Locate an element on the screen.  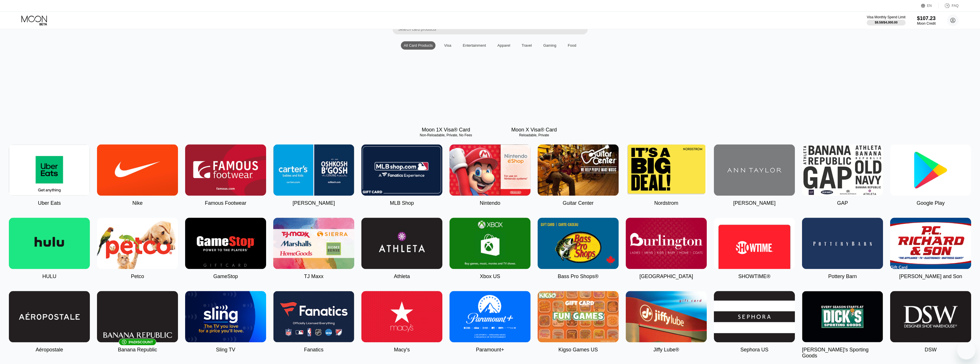
div: Bass Pro Shops® is located at coordinates (578, 276).